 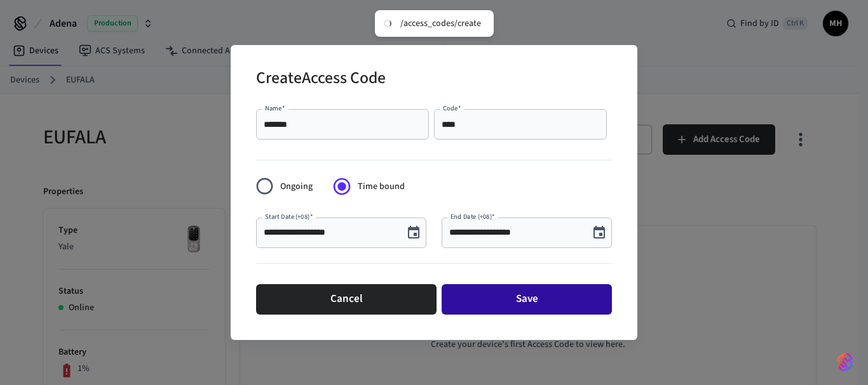 I want to click on label: Start Date (+08), so click(x=289, y=217).